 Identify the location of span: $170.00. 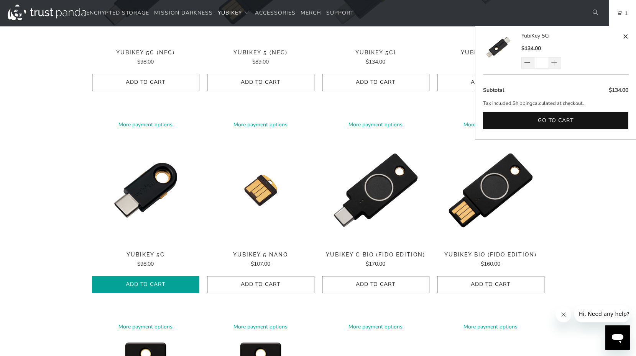
(375, 264).